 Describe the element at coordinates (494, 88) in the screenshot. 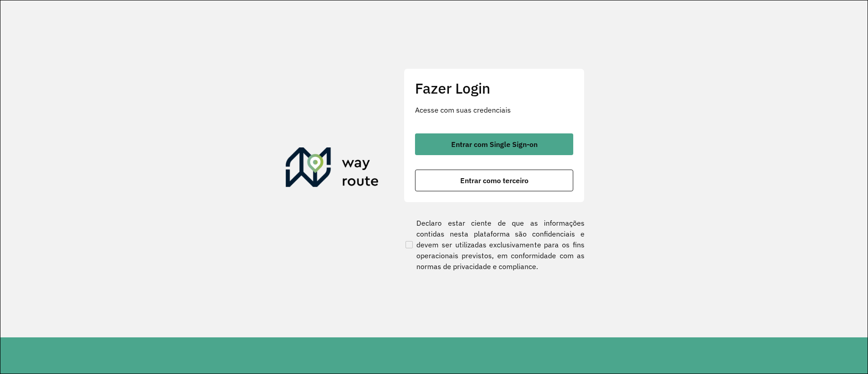

I see `h2: Fazer Login` at that location.